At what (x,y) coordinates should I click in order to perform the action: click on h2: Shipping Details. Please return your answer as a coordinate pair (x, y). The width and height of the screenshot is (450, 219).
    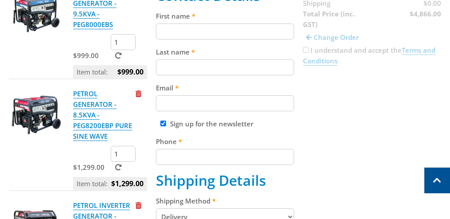
    Looking at the image, I should click on (225, 180).